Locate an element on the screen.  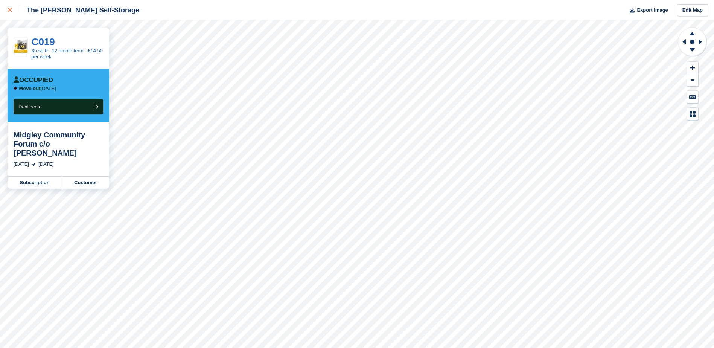
img: arrow-right-light-icn-cde0832a797a2874e46488d9cf13f60e5c3a73dbe684e267c42b8395dfbc2abf.svg is located at coordinates (33, 164).